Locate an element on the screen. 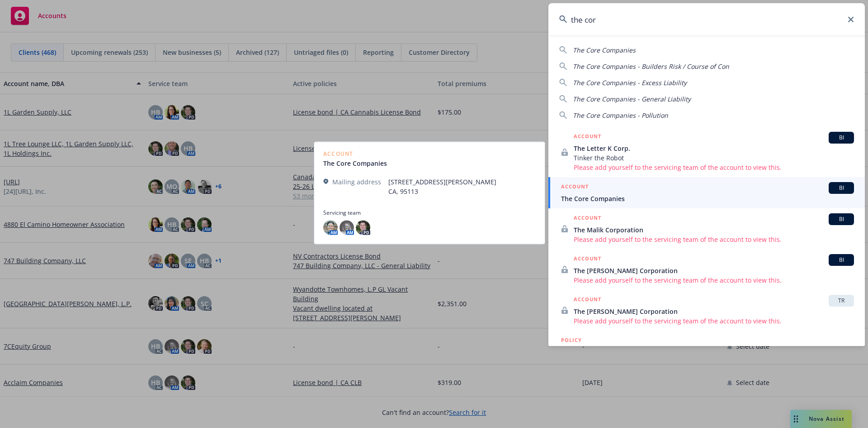 This screenshot has height=428, width=868. span: The Malik Corporation is located at coordinates (714, 229).